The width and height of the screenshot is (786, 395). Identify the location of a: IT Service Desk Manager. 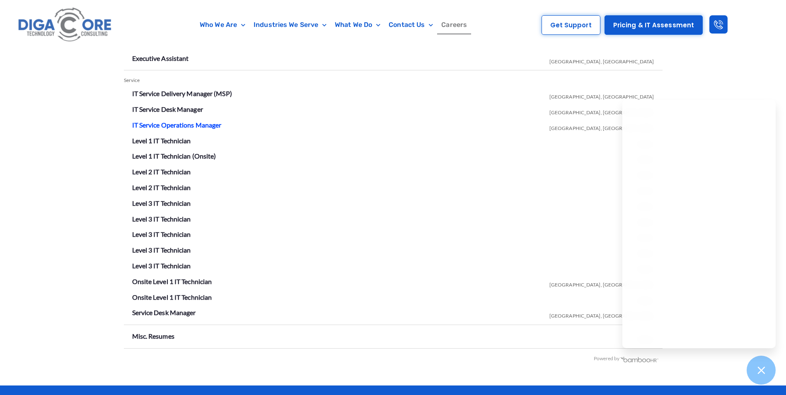
(167, 109).